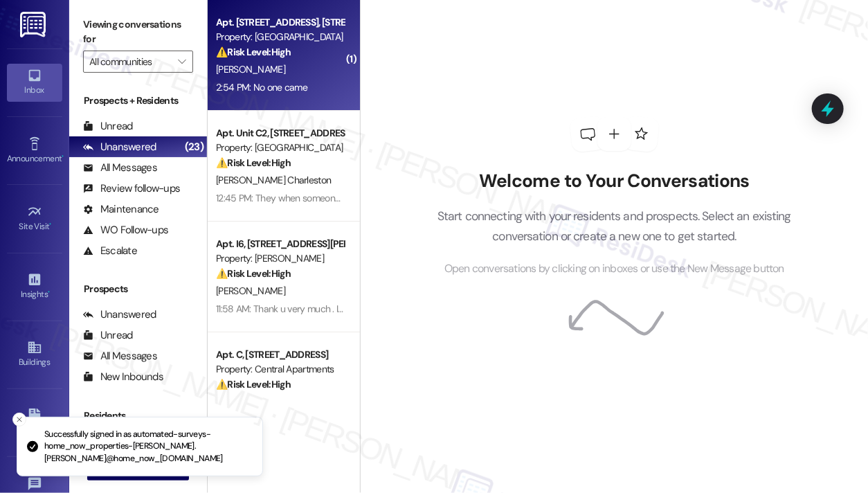 The height and width of the screenshot is (493, 868). Describe the element at coordinates (615, 181) in the screenshot. I see `h2: Welcome to Your Conversations` at that location.